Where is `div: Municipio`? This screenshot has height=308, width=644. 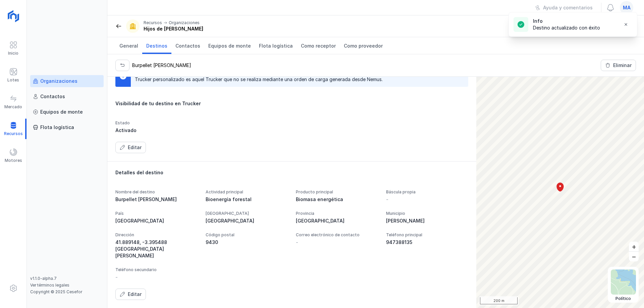 div: Municipio is located at coordinates (427, 214).